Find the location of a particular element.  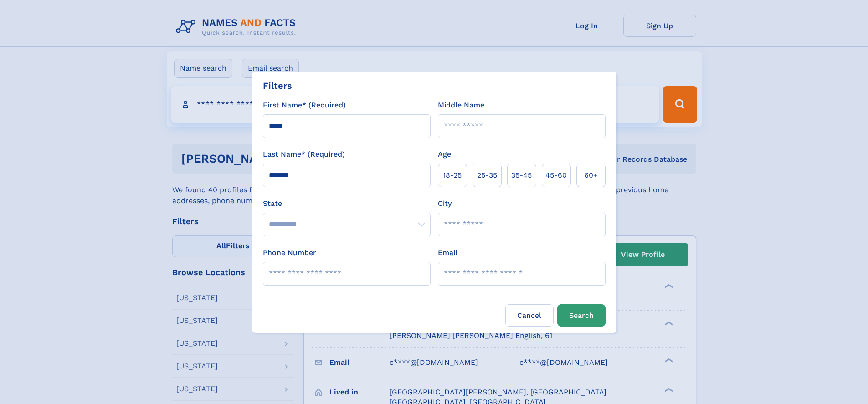

span: 25‑35 is located at coordinates (487, 175).